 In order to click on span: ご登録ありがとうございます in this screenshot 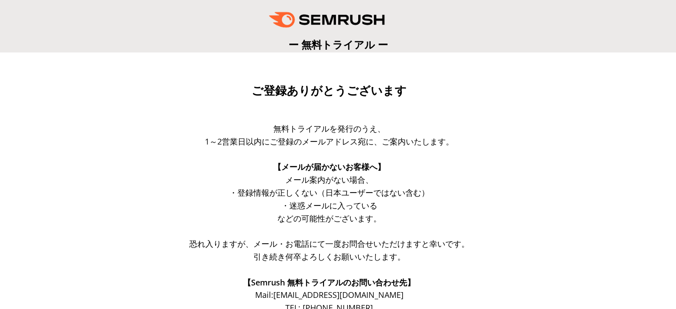, I will do `click(329, 91)`.